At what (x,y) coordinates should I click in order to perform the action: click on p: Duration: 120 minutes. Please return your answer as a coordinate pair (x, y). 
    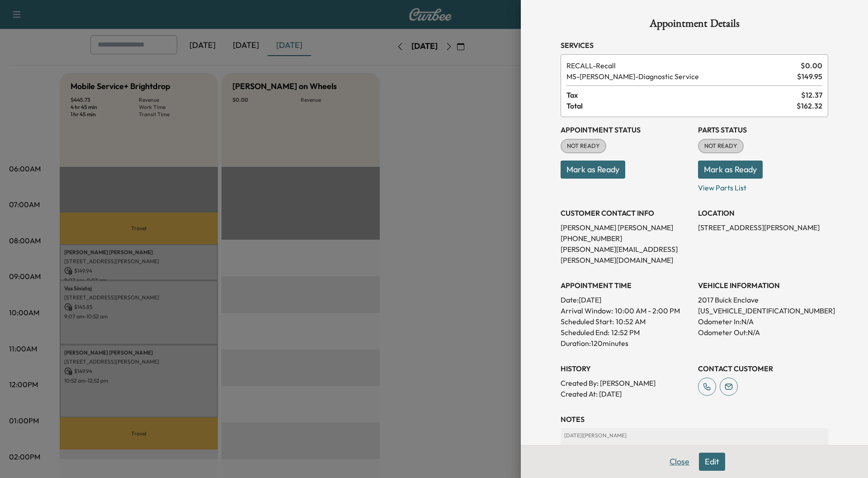
    Looking at the image, I should click on (626, 343).